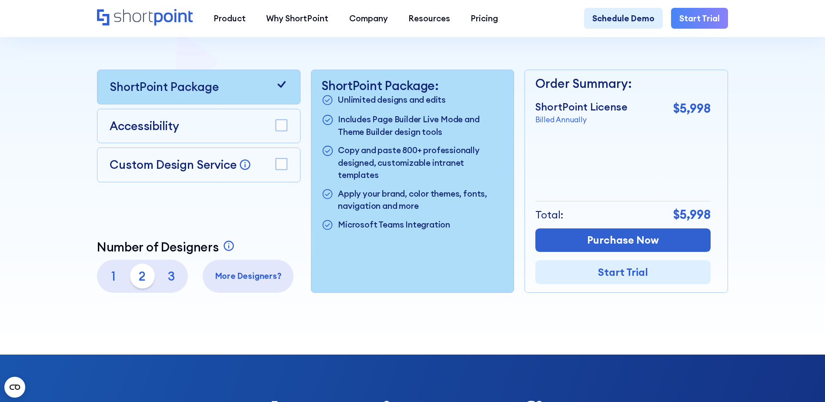 Image resolution: width=825 pixels, height=402 pixels. I want to click on p: Billed Annually, so click(582, 120).